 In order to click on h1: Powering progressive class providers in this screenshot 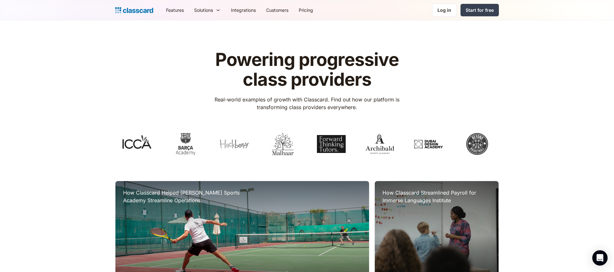, I will do `click(307, 69)`.